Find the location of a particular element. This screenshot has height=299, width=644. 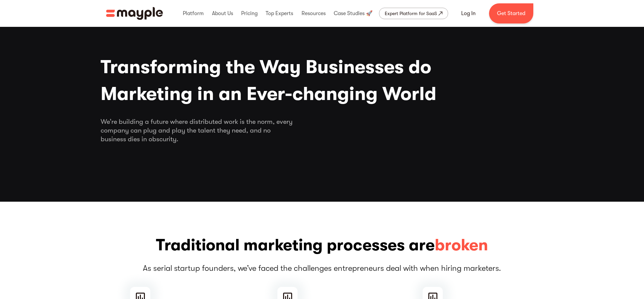

div: Resources is located at coordinates (314, 13).